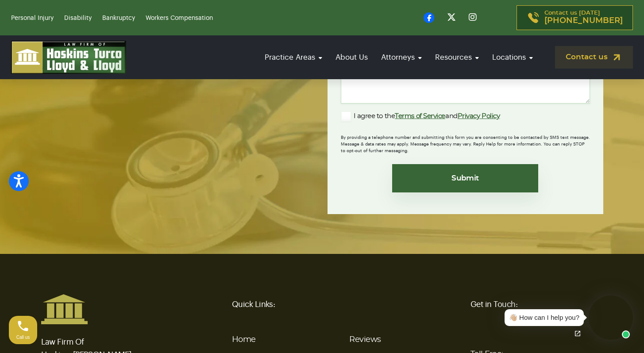 The height and width of the screenshot is (353, 644). I want to click on a: Open chat, so click(578, 334).